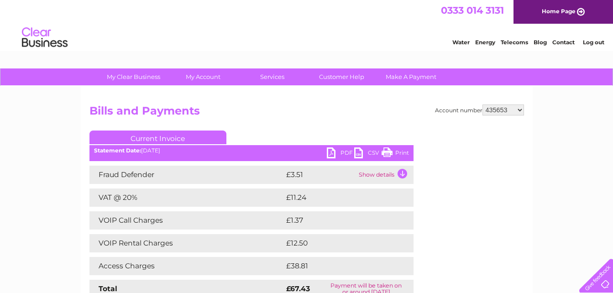  I want to click on strong: £67.43, so click(298, 288).